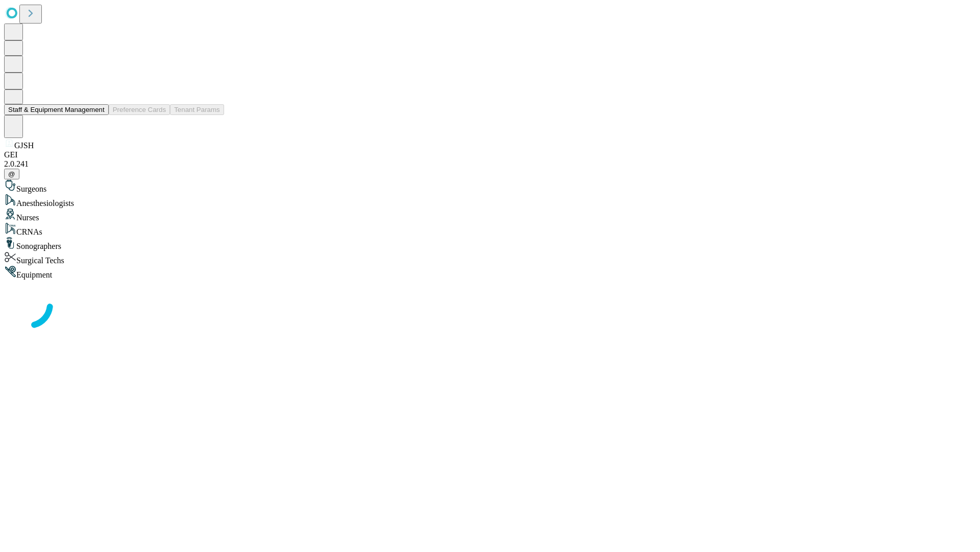 The width and height of the screenshot is (980, 552). What do you see at coordinates (490, 243) in the screenshot?
I see `div: Sonographers` at bounding box center [490, 243].